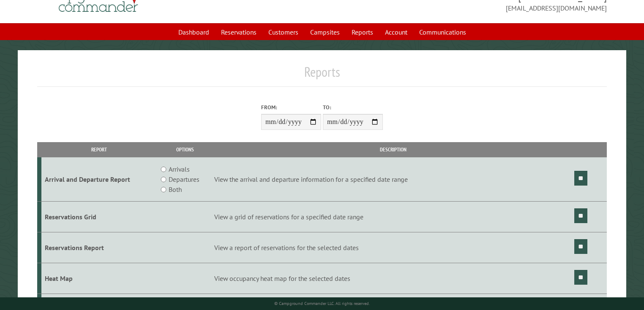  Describe the element at coordinates (239, 32) in the screenshot. I see `a: Reservations` at that location.